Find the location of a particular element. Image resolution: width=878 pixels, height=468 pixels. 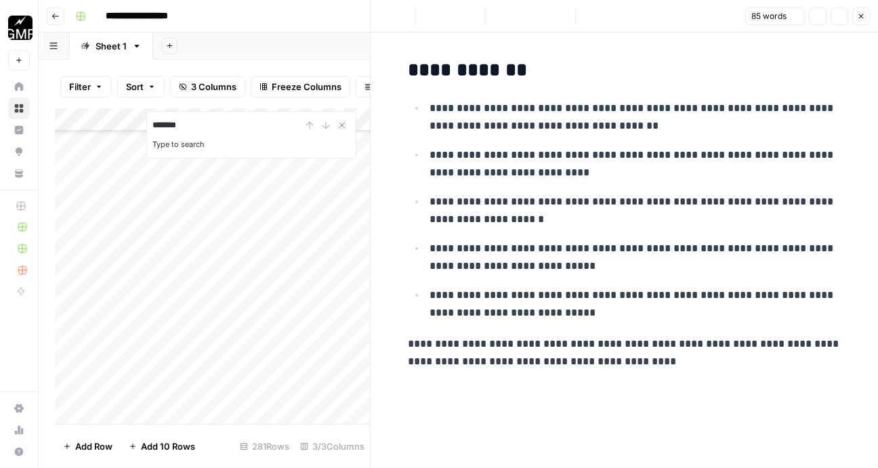

span: Freeze Columns is located at coordinates (306, 87).